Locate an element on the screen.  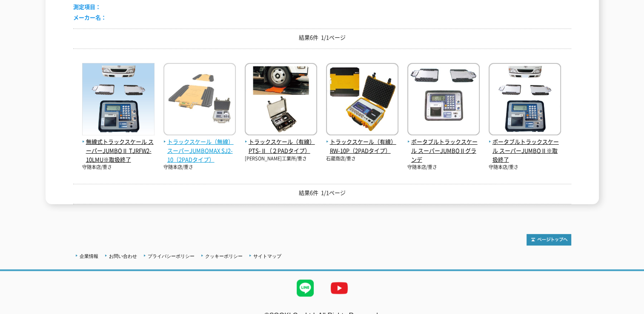
a: クッキーポリシー is located at coordinates (224, 256).